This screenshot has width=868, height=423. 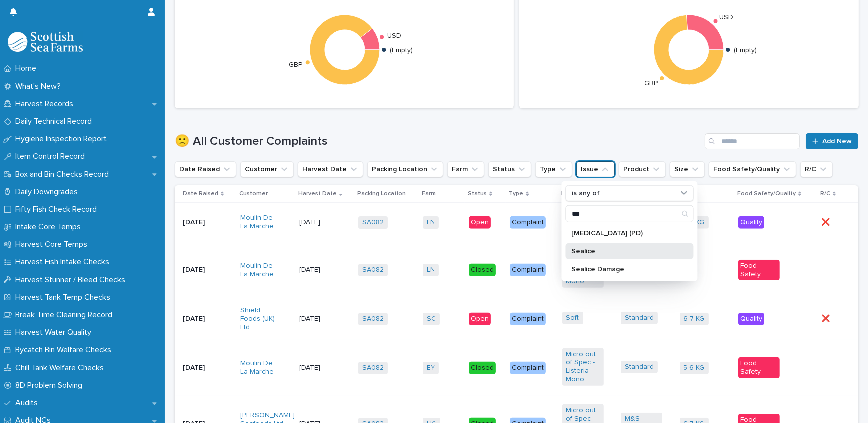 What do you see at coordinates (694, 367) in the screenshot?
I see `a: 5-6 KG` at bounding box center [694, 367].